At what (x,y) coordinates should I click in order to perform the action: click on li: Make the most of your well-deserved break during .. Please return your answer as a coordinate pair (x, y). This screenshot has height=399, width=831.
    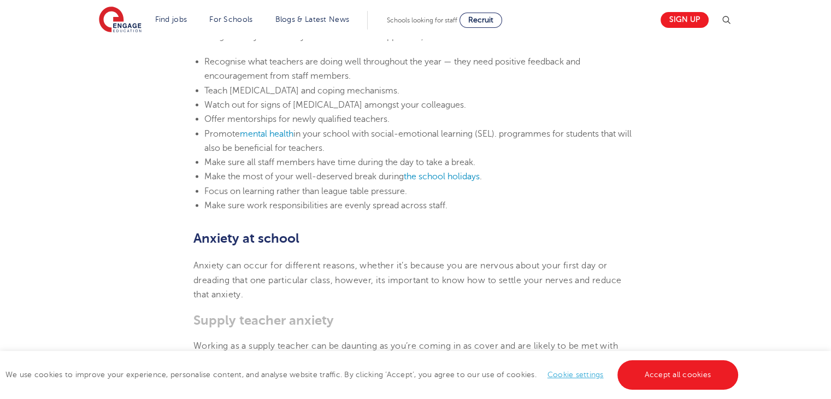
    Looking at the image, I should click on (421, 176).